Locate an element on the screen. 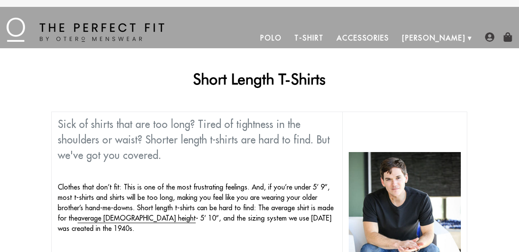 The height and width of the screenshot is (252, 519). a: Polo is located at coordinates (271, 38).